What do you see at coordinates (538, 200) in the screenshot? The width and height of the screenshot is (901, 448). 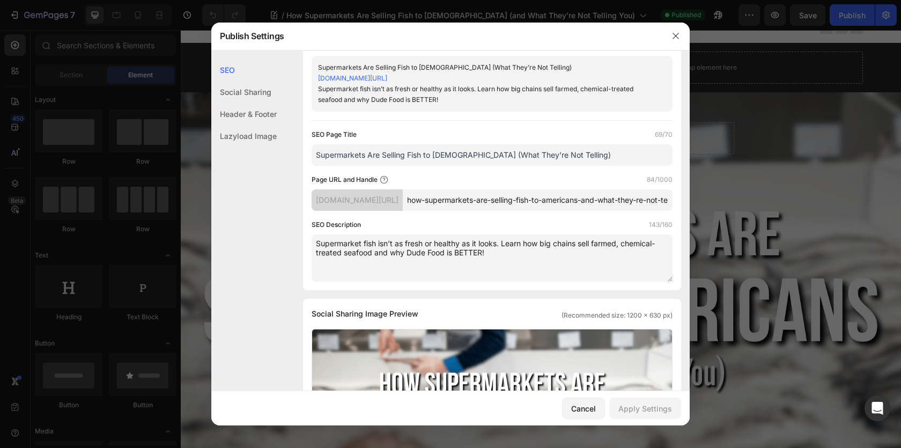 I see `input: Handle` at bounding box center [538, 200].